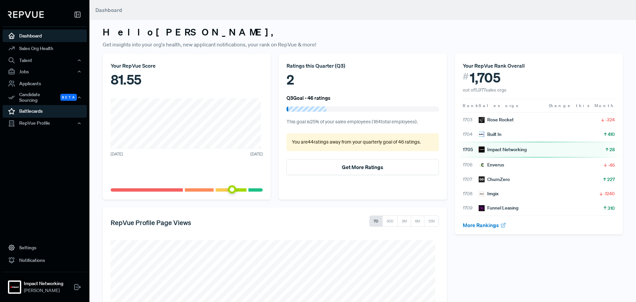 The height and width of the screenshot is (302, 636). What do you see at coordinates (482, 179) in the screenshot?
I see `img: ChurnZero` at bounding box center [482, 179].